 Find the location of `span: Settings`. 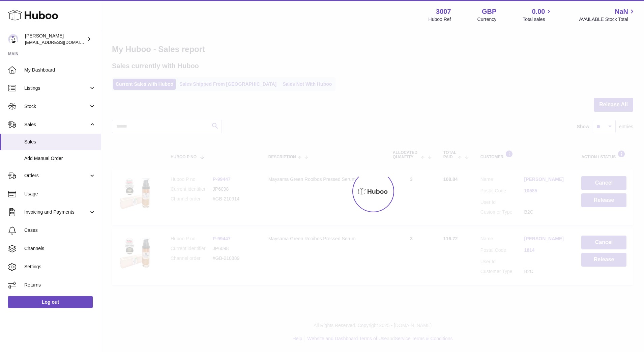

span: Settings is located at coordinates (60, 266).